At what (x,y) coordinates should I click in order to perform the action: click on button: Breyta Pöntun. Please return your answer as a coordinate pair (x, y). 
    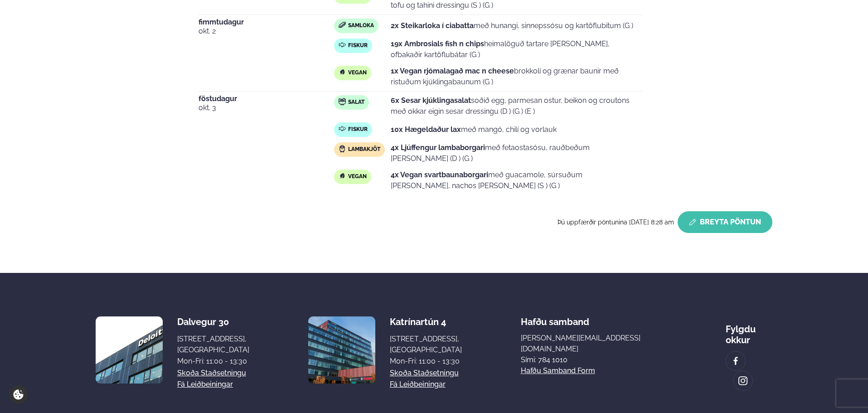
    Looking at the image, I should click on (724, 222).